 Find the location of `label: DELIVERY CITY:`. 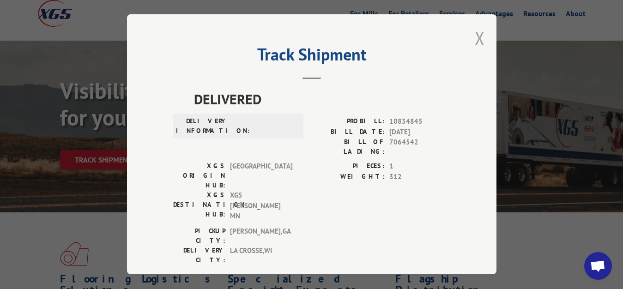

label: DELIVERY CITY: is located at coordinates (199, 255).